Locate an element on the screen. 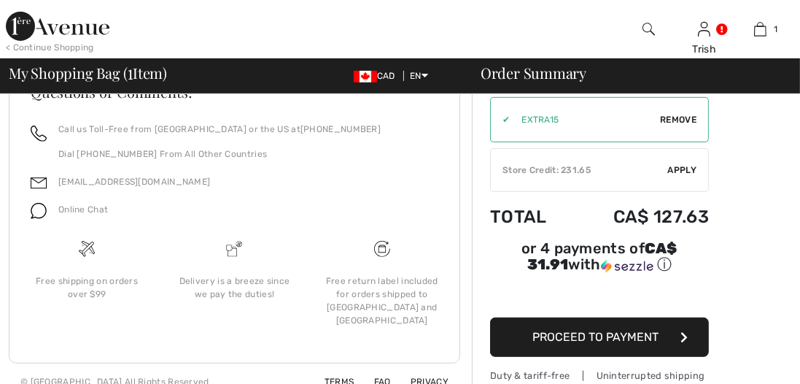 The image size is (800, 384). span: Apply is located at coordinates (683, 170).